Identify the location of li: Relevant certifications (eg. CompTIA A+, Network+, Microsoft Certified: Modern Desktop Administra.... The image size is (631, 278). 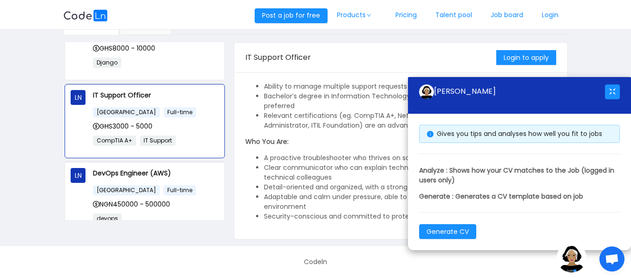
(410, 121).